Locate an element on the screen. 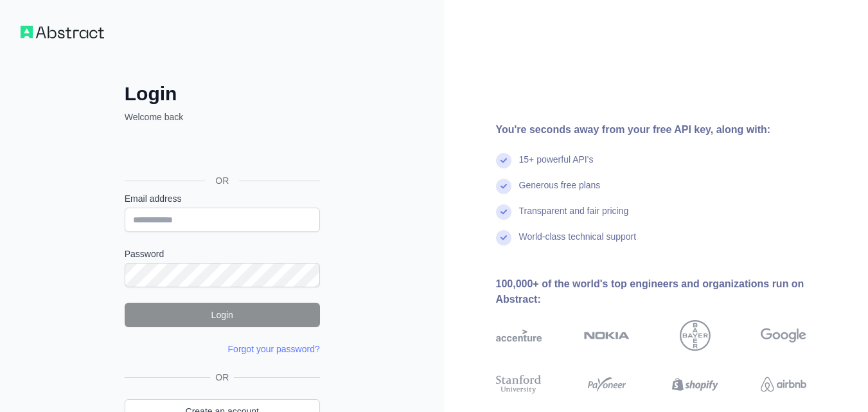  label: Email address is located at coordinates (222, 199).